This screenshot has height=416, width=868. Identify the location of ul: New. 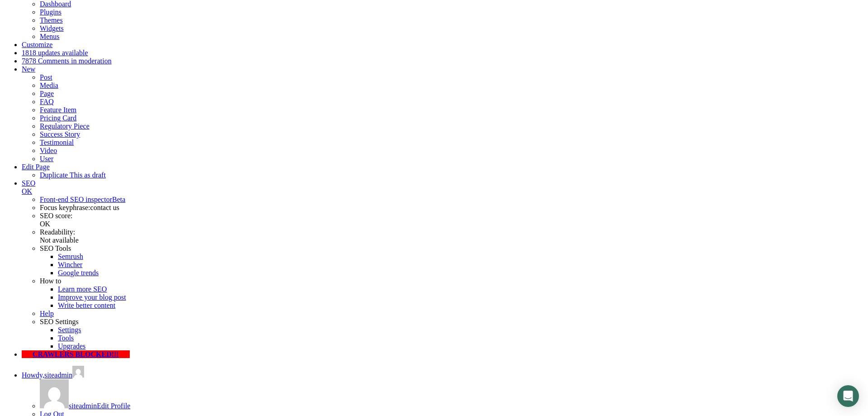
(443, 118).